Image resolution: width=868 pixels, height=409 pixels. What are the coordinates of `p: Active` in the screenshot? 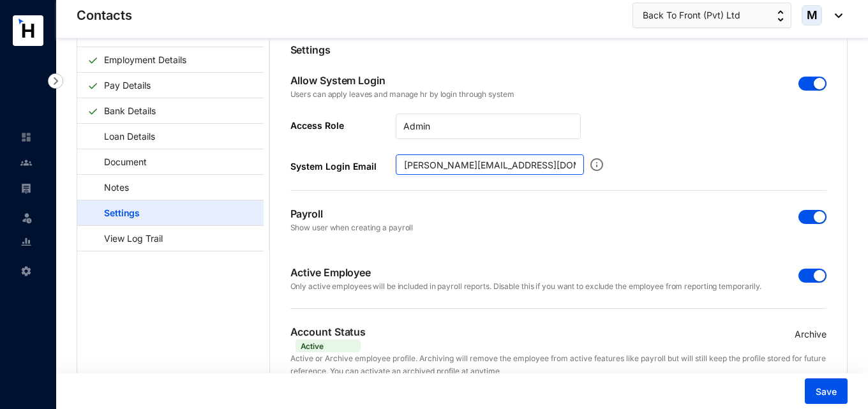 It's located at (312, 346).